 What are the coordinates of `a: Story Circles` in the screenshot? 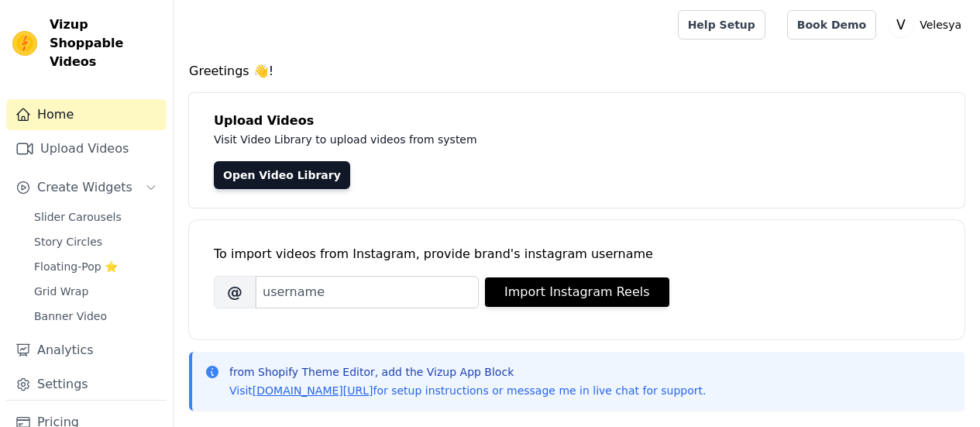 It's located at (95, 242).